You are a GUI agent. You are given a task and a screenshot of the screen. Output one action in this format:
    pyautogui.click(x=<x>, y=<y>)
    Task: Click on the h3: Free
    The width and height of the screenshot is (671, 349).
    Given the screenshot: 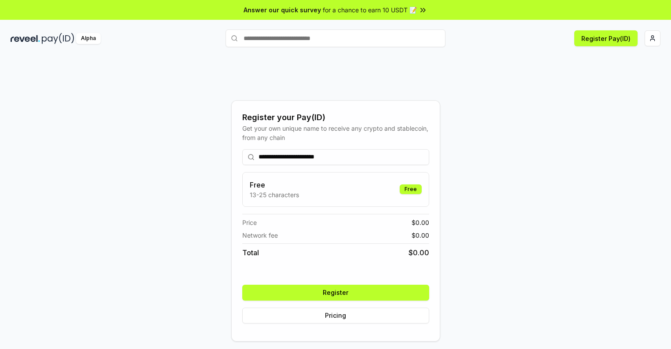 What is the action you would take?
    pyautogui.click(x=275, y=185)
    